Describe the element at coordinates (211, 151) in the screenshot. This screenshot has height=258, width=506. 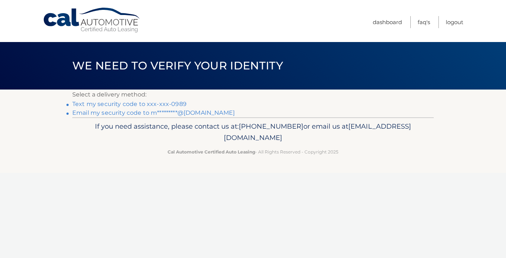
I see `strong: Cal Automotive Certified Auto Leasing` at that location.